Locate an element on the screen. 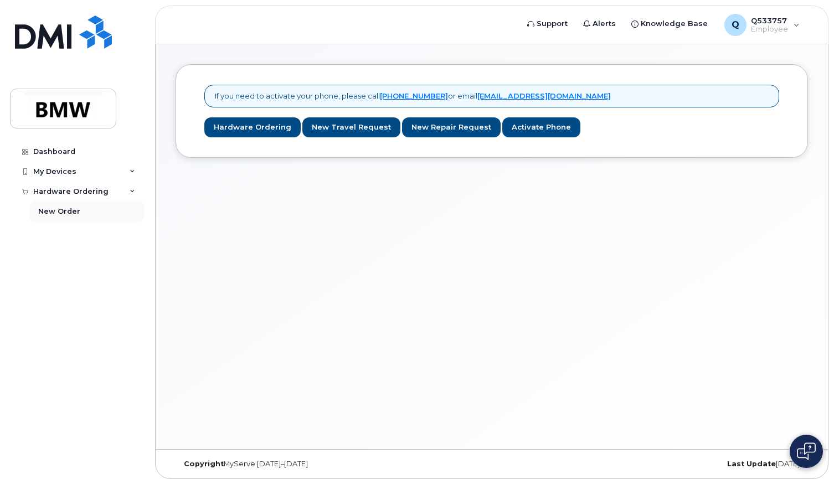 The height and width of the screenshot is (479, 834). a: New Travel Request is located at coordinates (351, 127).